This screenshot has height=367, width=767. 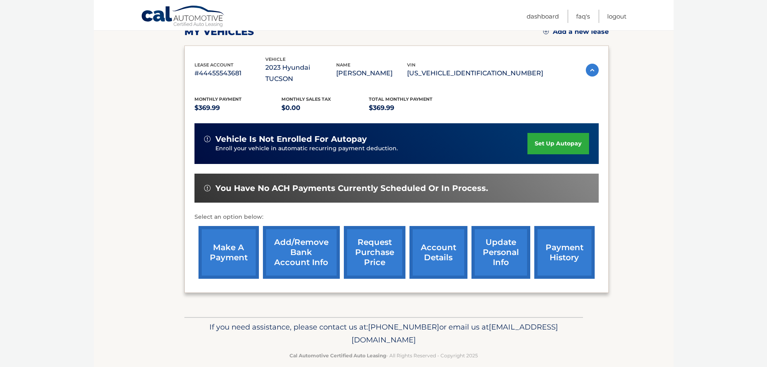 I want to click on a: payment history, so click(x=564, y=252).